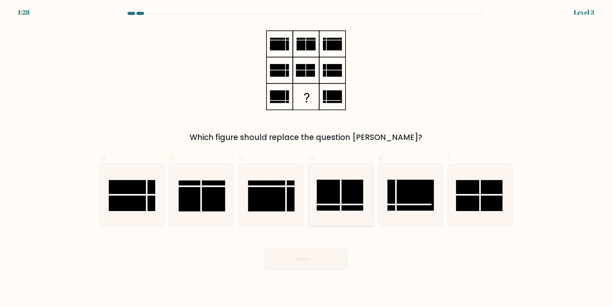 Image resolution: width=612 pixels, height=307 pixels. I want to click on span: e., so click(382, 157).